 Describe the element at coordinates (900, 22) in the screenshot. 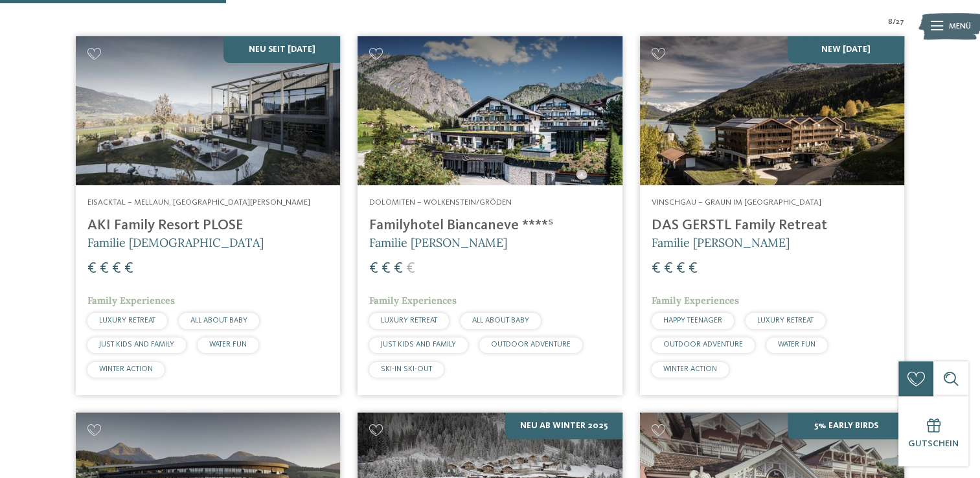

I see `span: 27` at that location.